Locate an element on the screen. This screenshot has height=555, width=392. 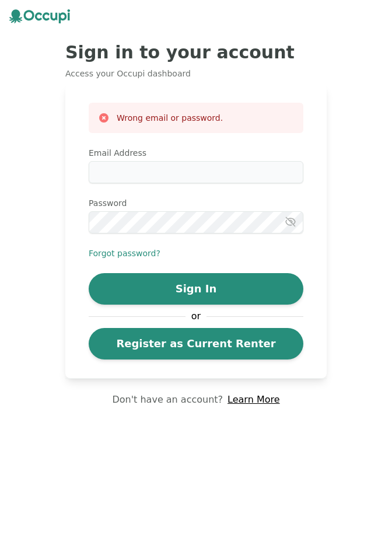
button: Sign In is located at coordinates (196, 289).